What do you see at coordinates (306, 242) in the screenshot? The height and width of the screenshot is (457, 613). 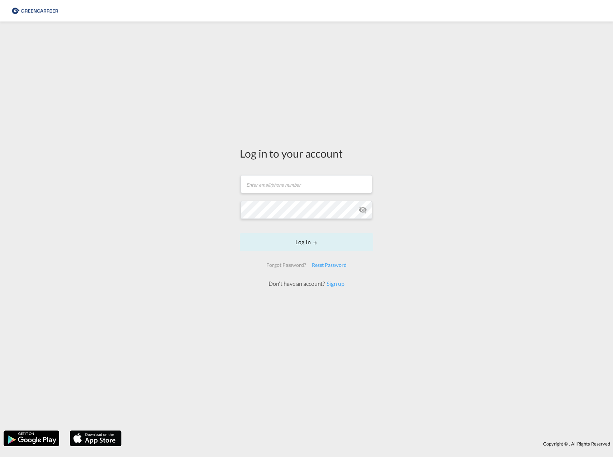 I see `button: LOGIN` at bounding box center [306, 242].